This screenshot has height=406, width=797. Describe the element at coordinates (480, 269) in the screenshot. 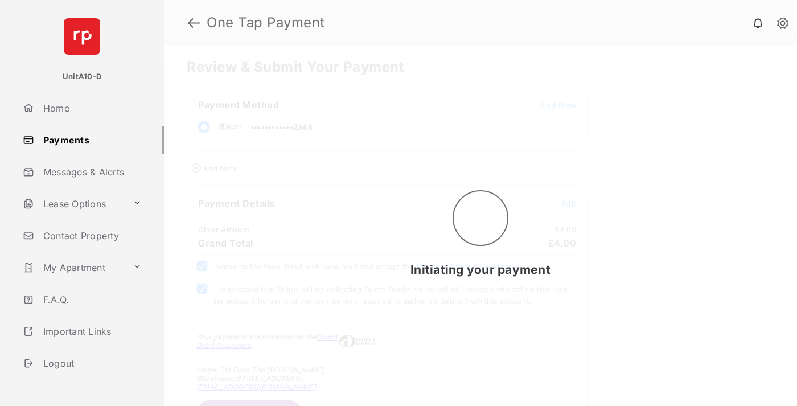

I see `span: Initiating your payment` at that location.